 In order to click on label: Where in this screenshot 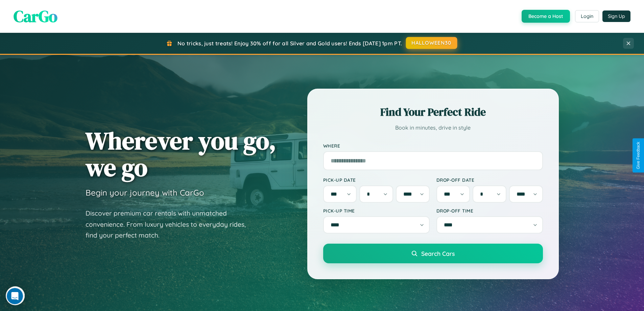, I will do `click(433, 145)`.